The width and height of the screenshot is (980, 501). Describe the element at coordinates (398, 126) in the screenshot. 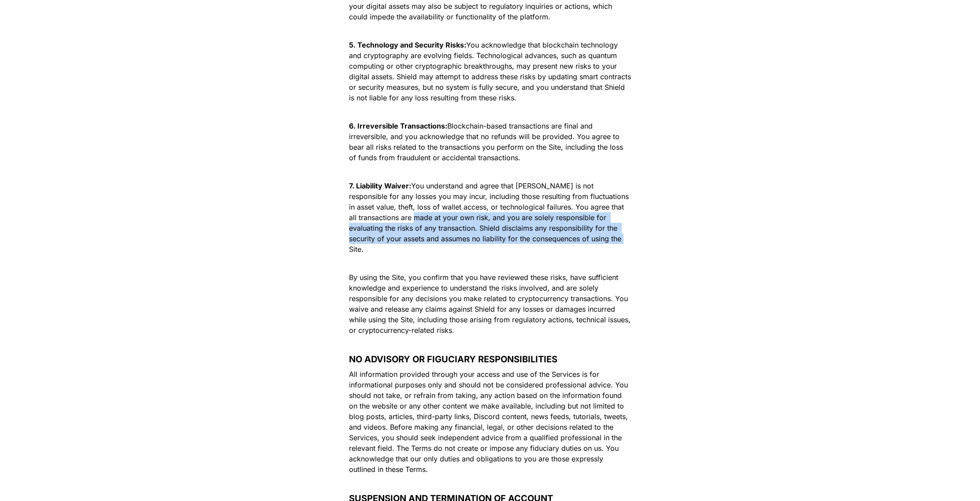

I see `strong: 6. Irreversible Transactions:` at that location.